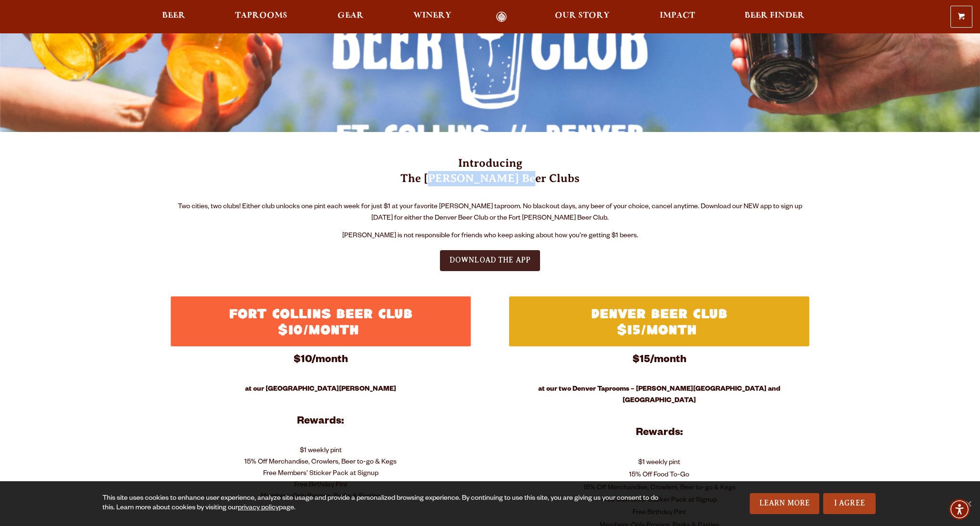  What do you see at coordinates (261, 17) in the screenshot?
I see `a: Taprooms` at bounding box center [261, 17].